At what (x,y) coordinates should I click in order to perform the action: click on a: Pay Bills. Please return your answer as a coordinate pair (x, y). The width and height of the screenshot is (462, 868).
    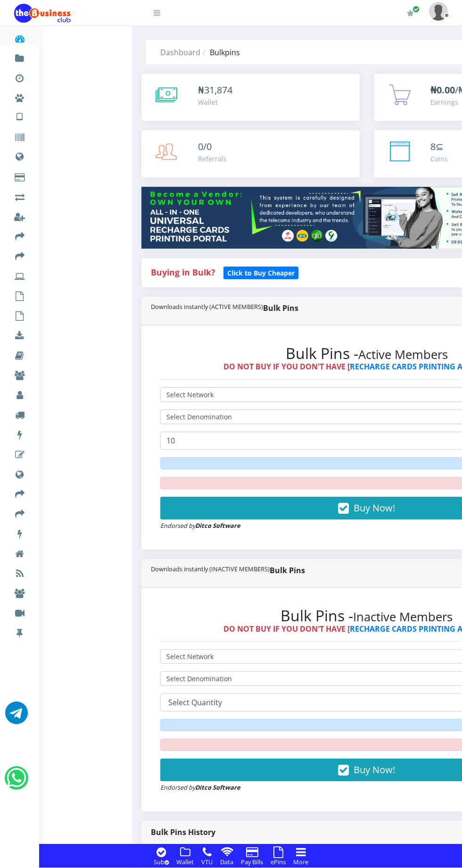
    Looking at the image, I should click on (252, 861).